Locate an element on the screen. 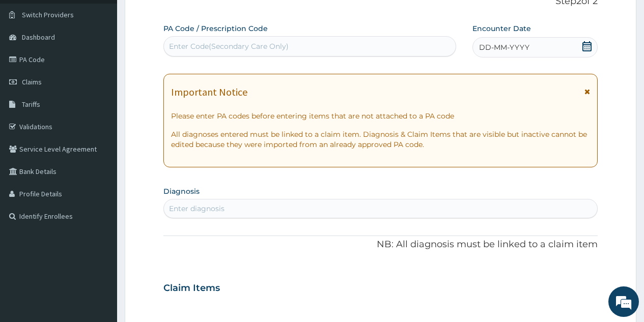 The height and width of the screenshot is (322, 644). div: Enter diagnosis is located at coordinates (197, 209).